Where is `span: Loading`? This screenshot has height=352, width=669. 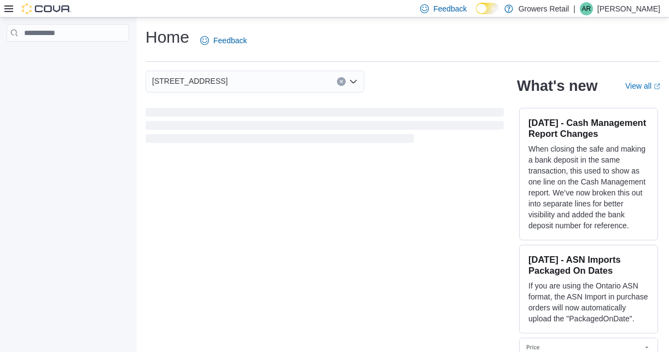 span: Loading is located at coordinates (324, 127).